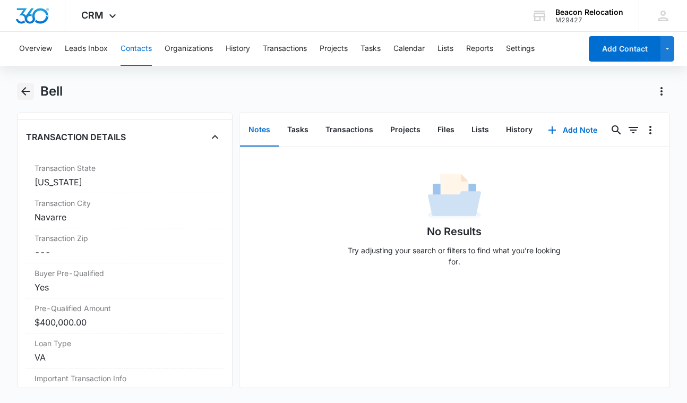  I want to click on label: Buyer Pre-Qualified, so click(125, 273).